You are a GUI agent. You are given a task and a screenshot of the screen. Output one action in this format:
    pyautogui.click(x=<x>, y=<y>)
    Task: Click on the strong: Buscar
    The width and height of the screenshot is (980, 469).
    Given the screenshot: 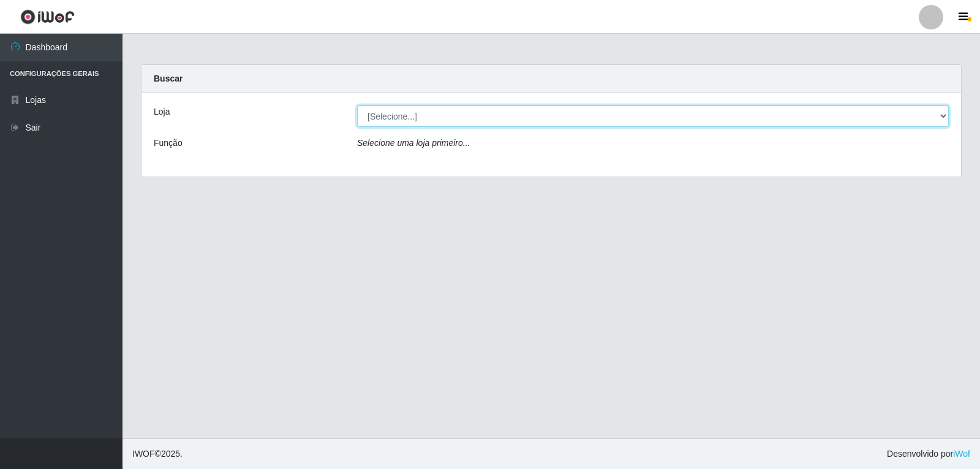 What is the action you would take?
    pyautogui.click(x=168, y=78)
    